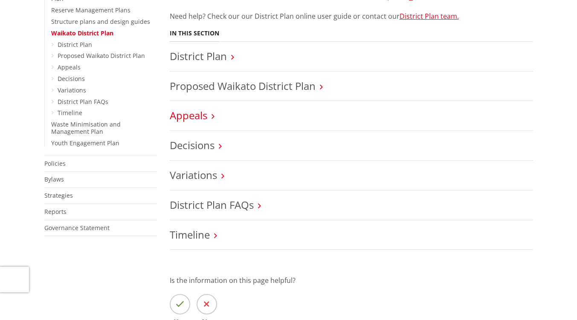 Image resolution: width=577 pixels, height=320 pixels. Describe the element at coordinates (101, 21) in the screenshot. I see `a: Structure plans and design guides` at that location.